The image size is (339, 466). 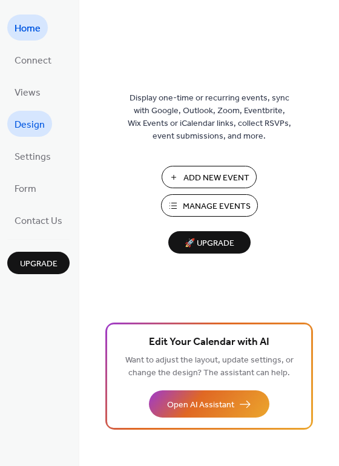 What do you see at coordinates (209, 403) in the screenshot?
I see `button: Open AI Assistant` at bounding box center [209, 403].